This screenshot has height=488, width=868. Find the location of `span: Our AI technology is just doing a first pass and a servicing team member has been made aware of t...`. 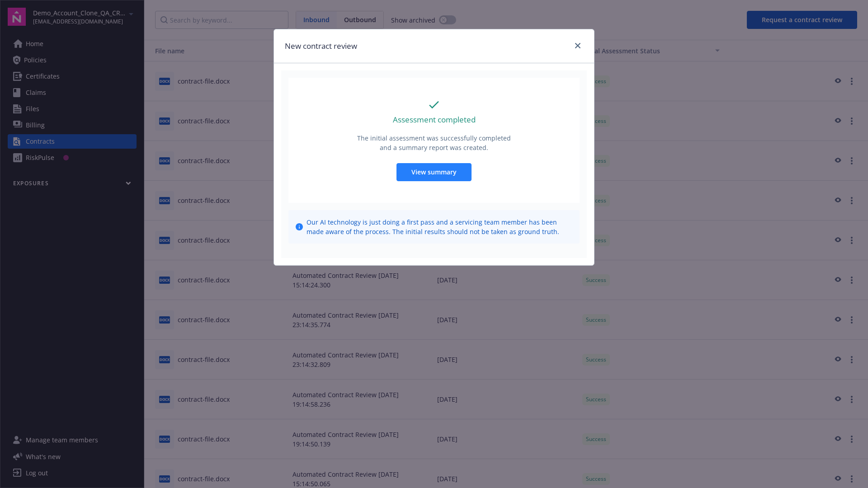

span: Our AI technology is just doing a first pass and a servicing team member has been made aware of t... is located at coordinates (439, 227).